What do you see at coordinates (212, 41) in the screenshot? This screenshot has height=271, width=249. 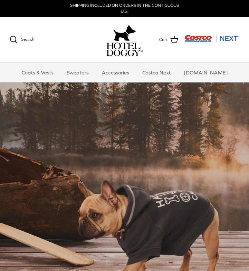 I see `a: Visit Costco Next` at bounding box center [212, 41].